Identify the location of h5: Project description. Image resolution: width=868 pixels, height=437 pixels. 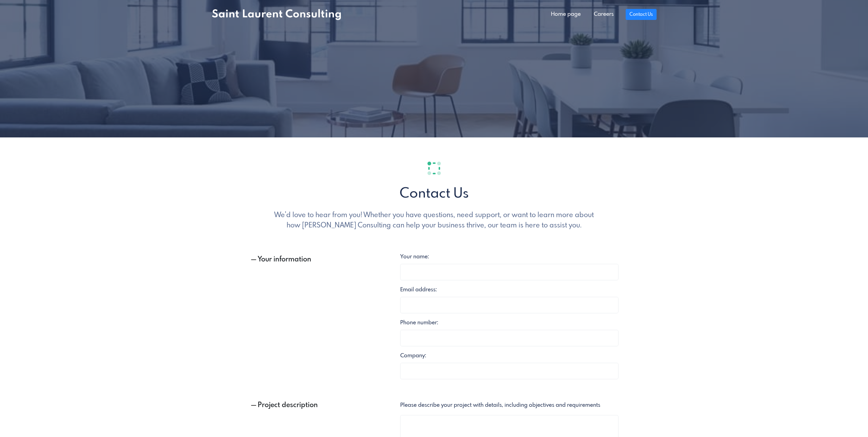
(302, 405).